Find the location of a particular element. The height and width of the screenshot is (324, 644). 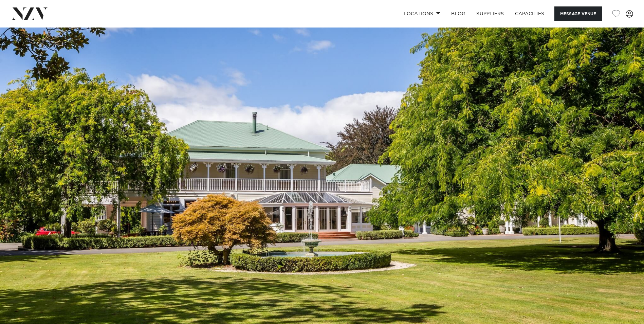

a: Capacities is located at coordinates (530, 14).